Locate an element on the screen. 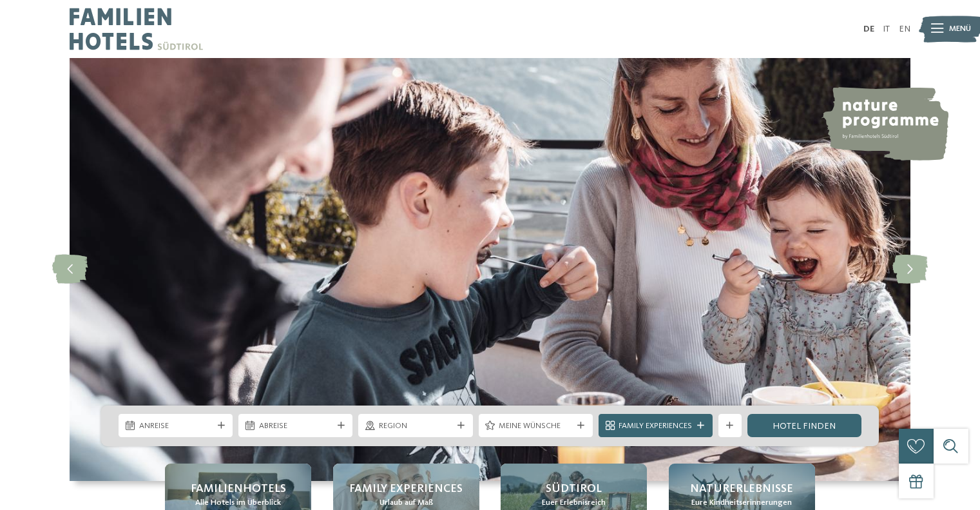 The height and width of the screenshot is (510, 980). a: Hotel finden is located at coordinates (804, 425).